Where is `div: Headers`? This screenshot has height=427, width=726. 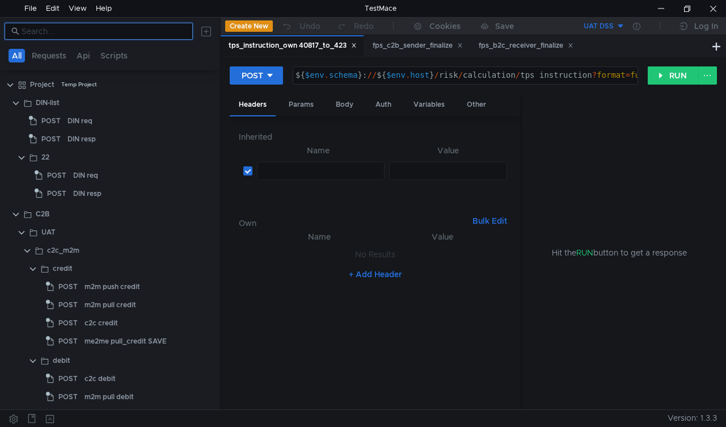
div: Headers is located at coordinates (252, 105).